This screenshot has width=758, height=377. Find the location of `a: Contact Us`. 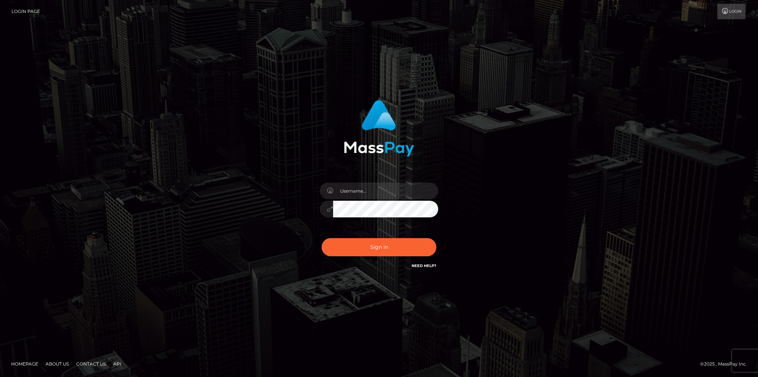

a: Contact Us is located at coordinates (91, 363).